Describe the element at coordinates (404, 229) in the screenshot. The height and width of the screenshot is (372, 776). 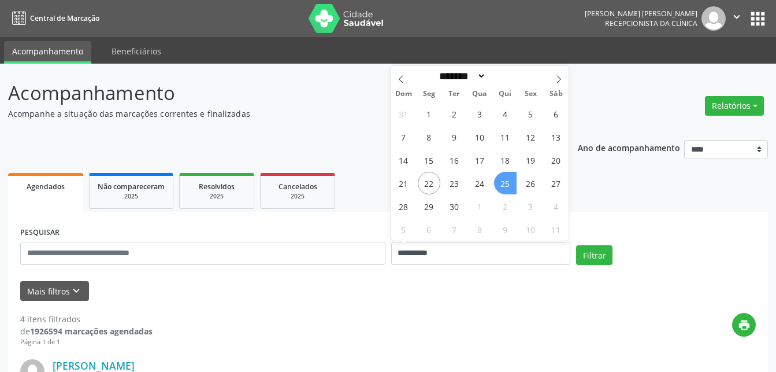
I see `span: Outubro 5, 2025` at that location.